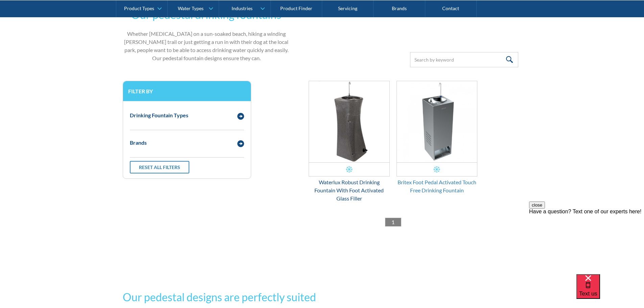 The height and width of the screenshot is (308, 644). What do you see at coordinates (464, 60) in the screenshot?
I see `input: Search by keyword` at bounding box center [464, 60].